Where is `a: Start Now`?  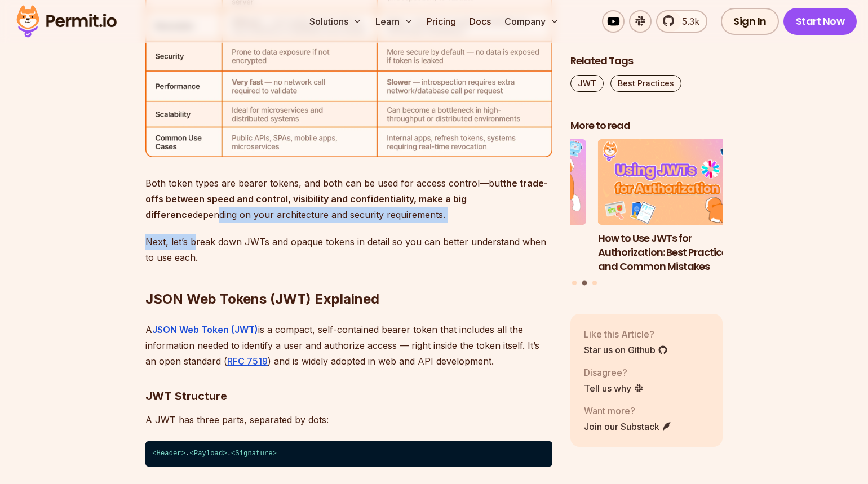 a: Start Now is located at coordinates (820, 21).